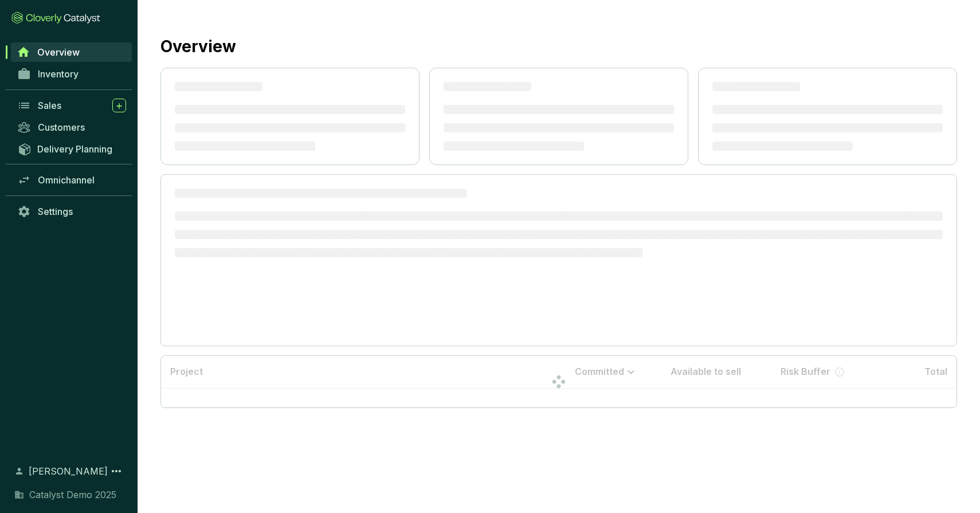  I want to click on a: Settings, so click(72, 212).